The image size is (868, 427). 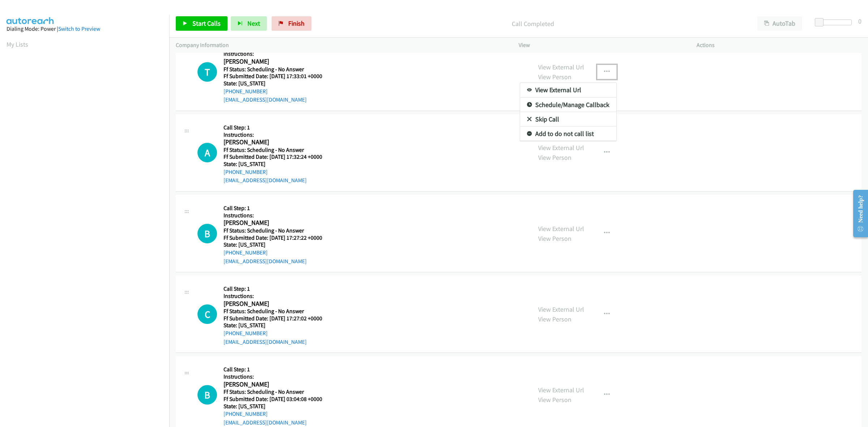 I want to click on h1: A, so click(x=207, y=153).